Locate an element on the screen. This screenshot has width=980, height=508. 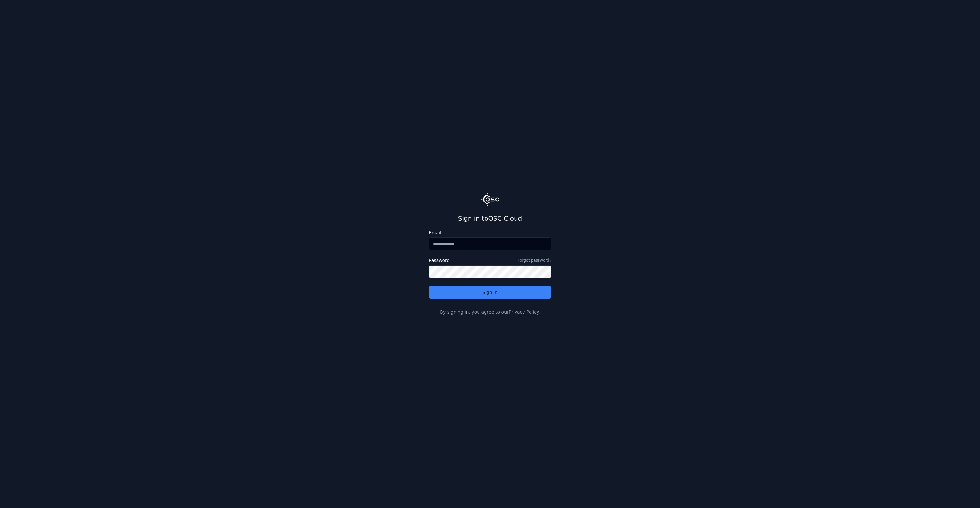
img: Logo is located at coordinates (490, 199).